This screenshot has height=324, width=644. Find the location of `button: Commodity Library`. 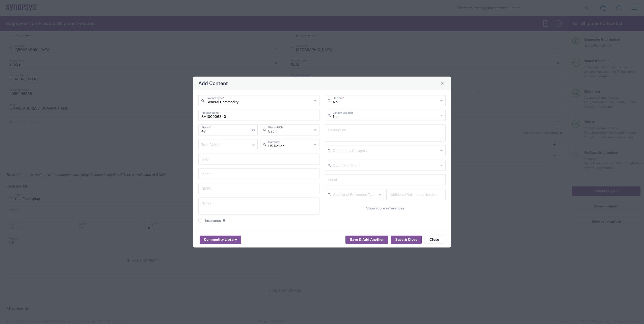

button: Commodity Library is located at coordinates (220, 239).